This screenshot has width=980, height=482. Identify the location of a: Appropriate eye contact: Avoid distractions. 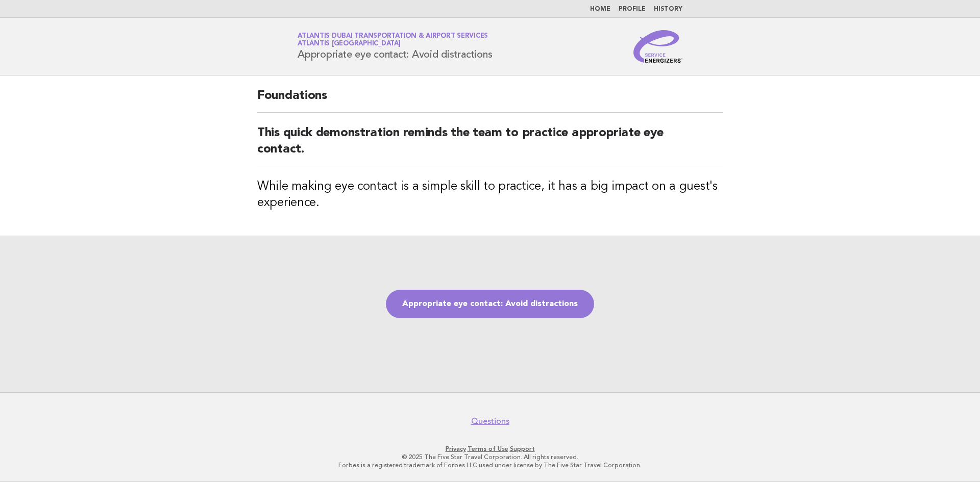
(490, 304).